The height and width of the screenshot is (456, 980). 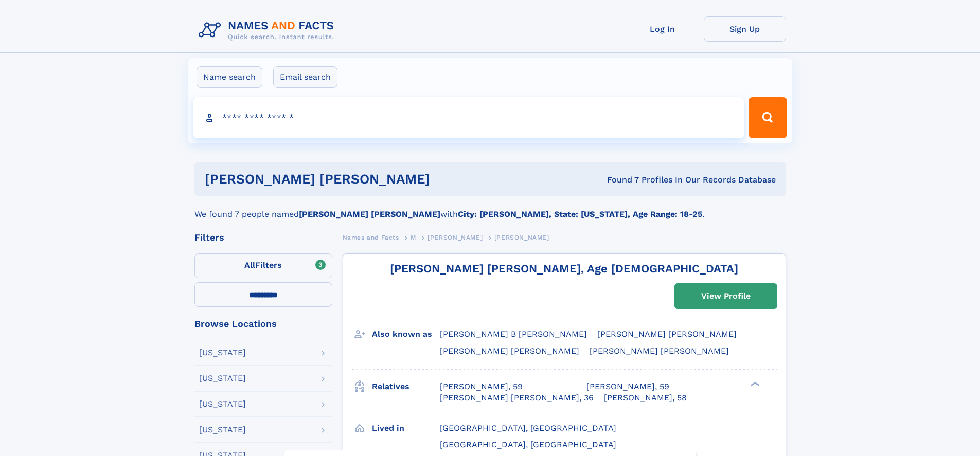 I want to click on button: Search Button, so click(x=767, y=118).